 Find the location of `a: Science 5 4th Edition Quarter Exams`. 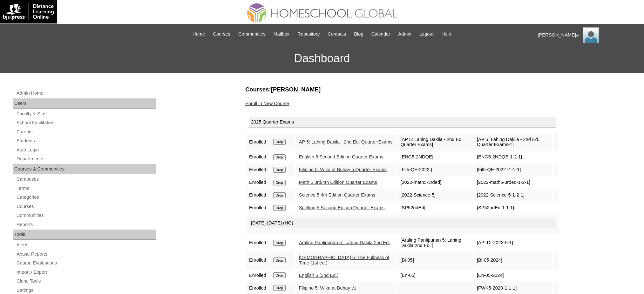

a: Science 5 4th Edition Quarter Exams is located at coordinates (337, 195).